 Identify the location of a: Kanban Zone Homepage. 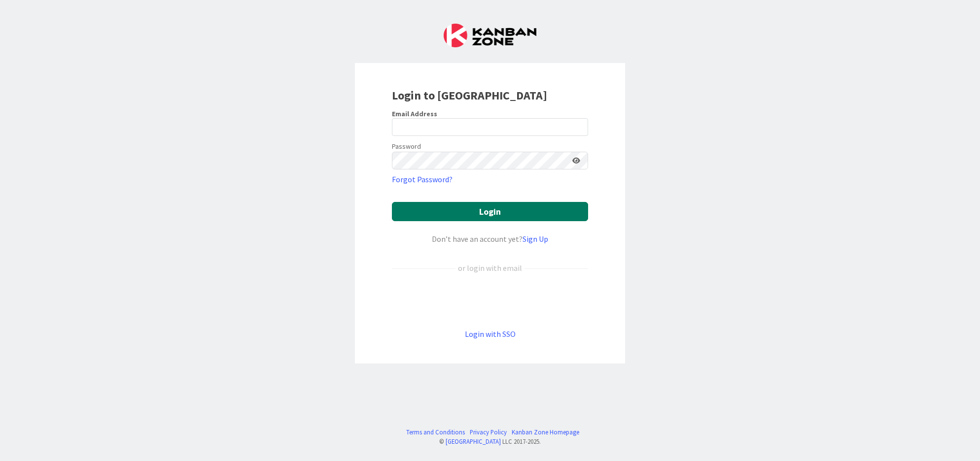
(545, 432).